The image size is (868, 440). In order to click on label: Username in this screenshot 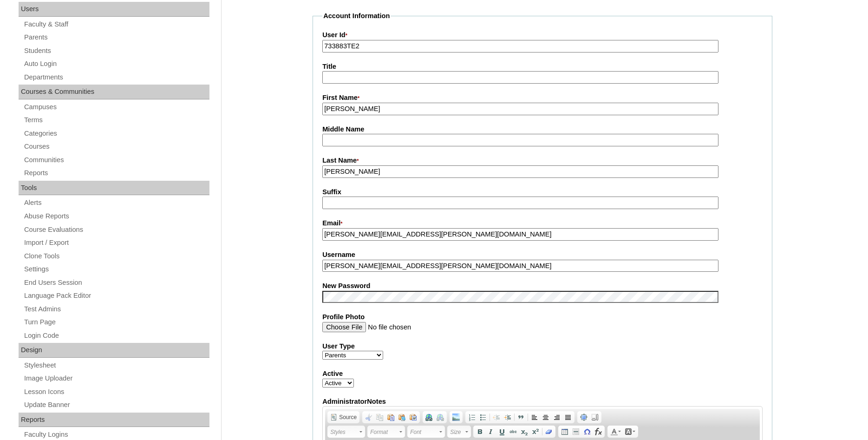, I will do `click(542, 255)`.